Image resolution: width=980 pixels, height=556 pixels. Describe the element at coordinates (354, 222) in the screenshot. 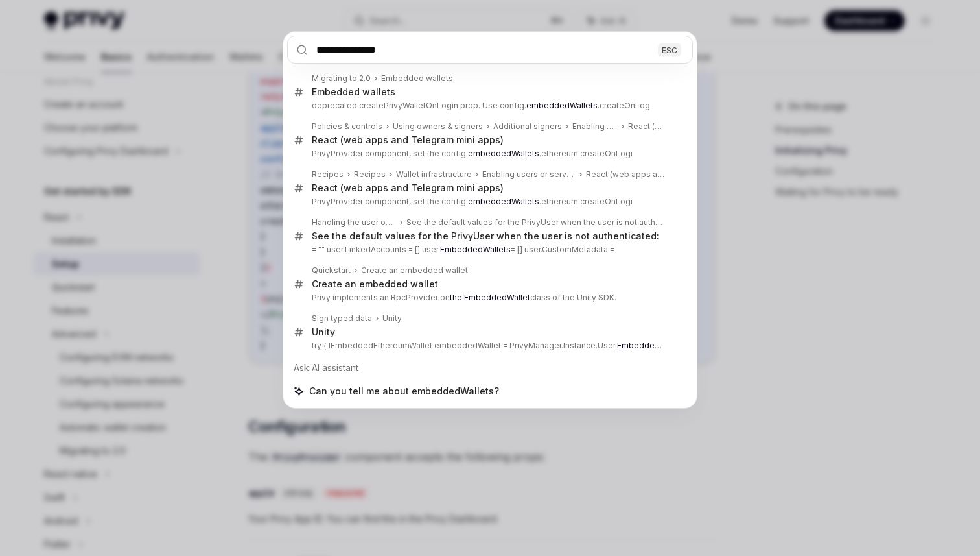

I see `div: Handling the user object` at that location.